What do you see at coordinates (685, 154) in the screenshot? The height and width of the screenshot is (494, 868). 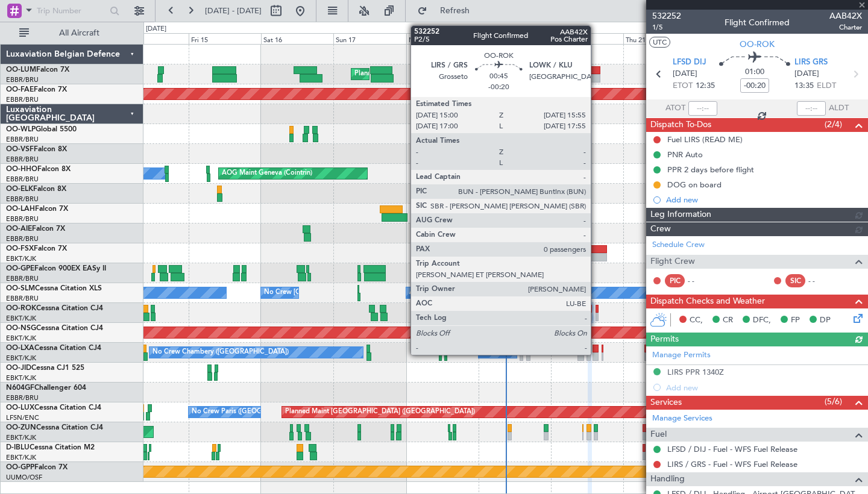 I see `div: PNR Auto` at bounding box center [685, 154].